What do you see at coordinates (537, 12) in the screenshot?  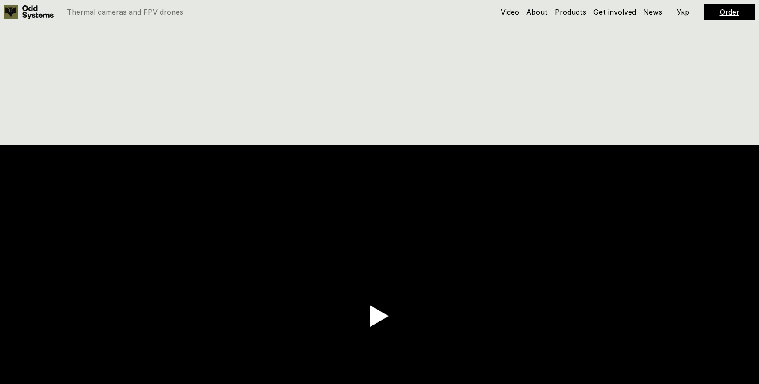 I see `a: About` at bounding box center [537, 12].